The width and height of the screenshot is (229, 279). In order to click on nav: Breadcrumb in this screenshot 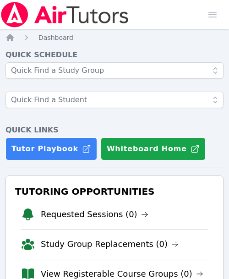, I will do `click(114, 38)`.